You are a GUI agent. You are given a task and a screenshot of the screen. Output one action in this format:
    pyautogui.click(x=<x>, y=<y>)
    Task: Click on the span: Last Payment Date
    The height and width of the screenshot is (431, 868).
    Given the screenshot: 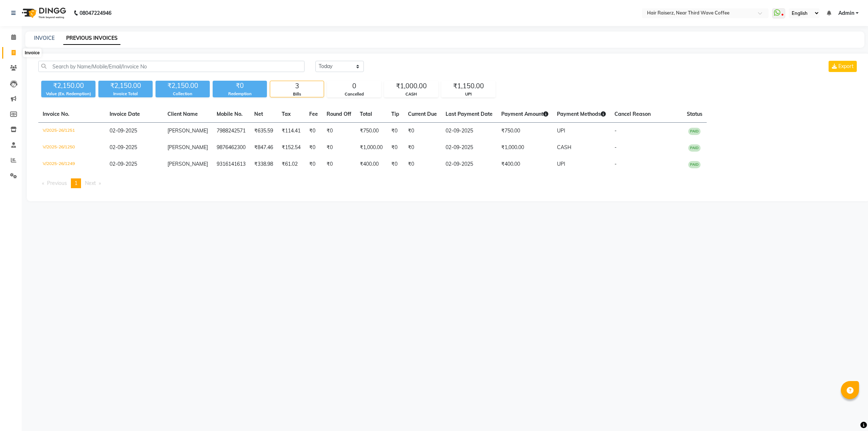 What is the action you would take?
    pyautogui.click(x=469, y=114)
    